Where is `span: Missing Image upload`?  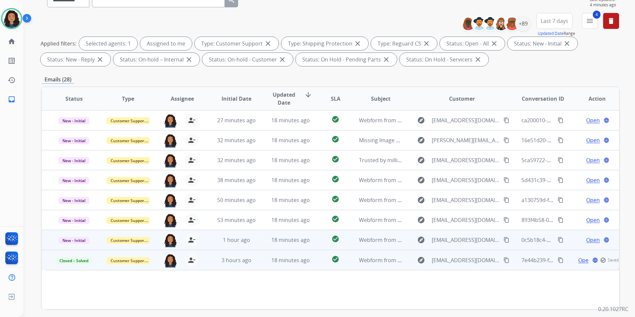
span: Missing Image upload is located at coordinates (386, 140).